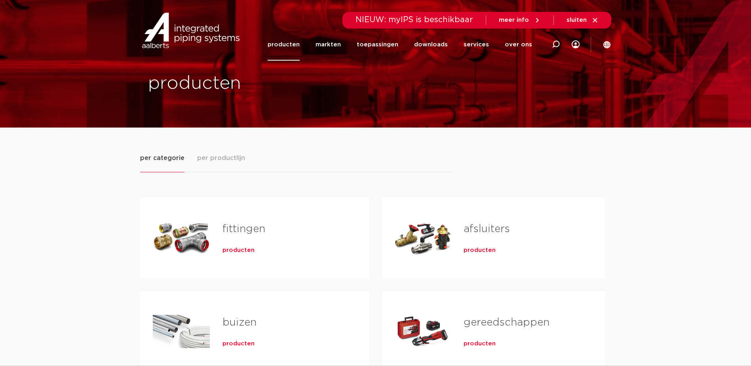 This screenshot has height=366, width=751. What do you see at coordinates (414, 20) in the screenshot?
I see `span: NIEUW: myIPS is beschikbaar` at bounding box center [414, 20].